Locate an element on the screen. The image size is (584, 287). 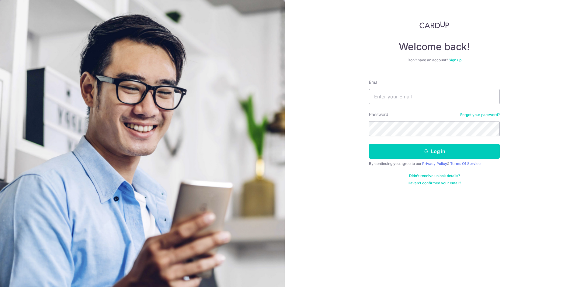
input: Enter your Email is located at coordinates (434, 97).